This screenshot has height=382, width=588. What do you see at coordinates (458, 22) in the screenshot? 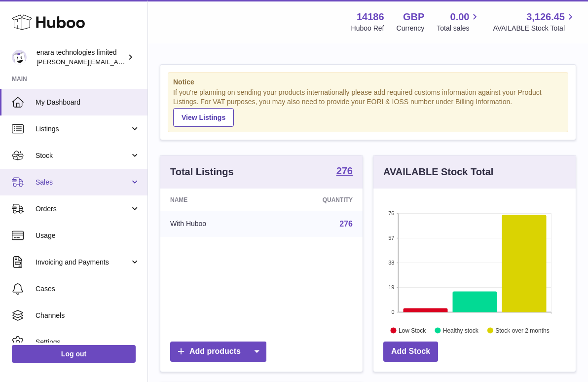
I see `a: 0.00 Total sales` at bounding box center [458, 22].